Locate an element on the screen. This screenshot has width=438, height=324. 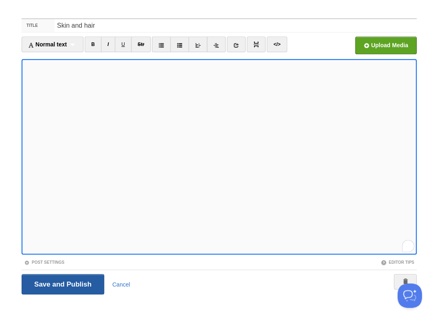
a: Post Settings is located at coordinates (44, 262).